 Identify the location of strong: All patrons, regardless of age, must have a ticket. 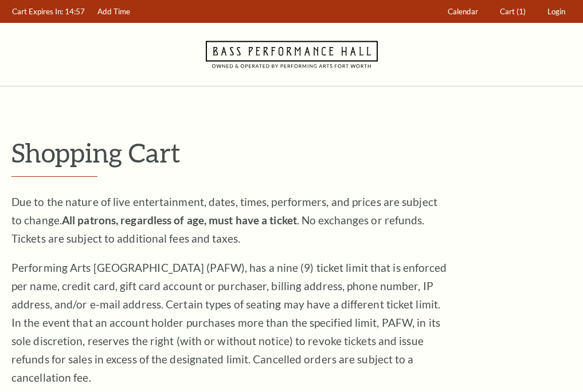
(180, 220).